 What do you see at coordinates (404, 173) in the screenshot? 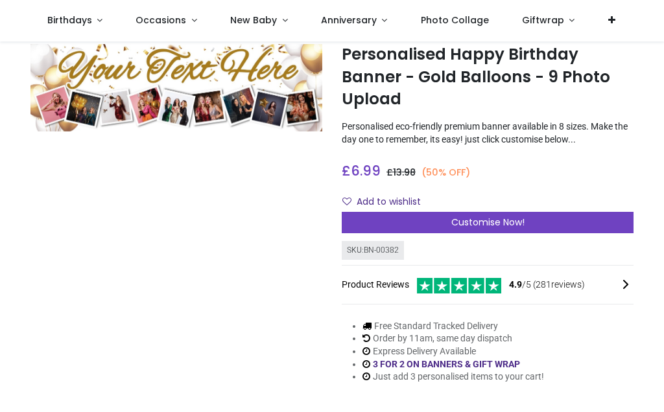
I see `span: 13.98` at bounding box center [404, 173].